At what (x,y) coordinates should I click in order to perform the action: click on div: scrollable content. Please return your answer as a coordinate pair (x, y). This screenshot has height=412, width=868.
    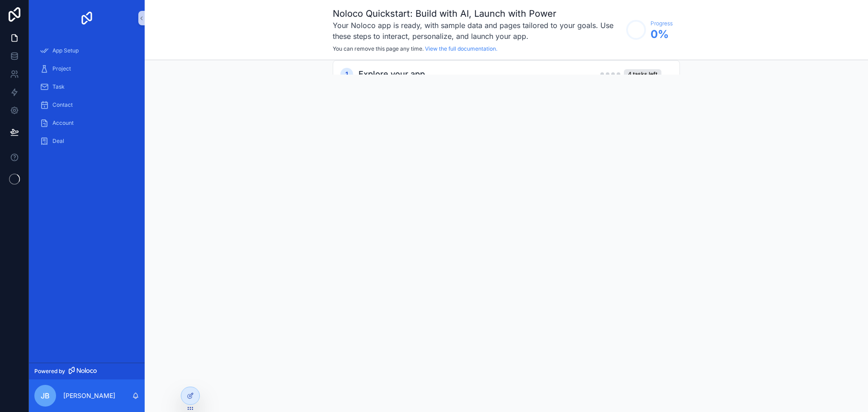
    Looking at the image, I should click on (87, 99).